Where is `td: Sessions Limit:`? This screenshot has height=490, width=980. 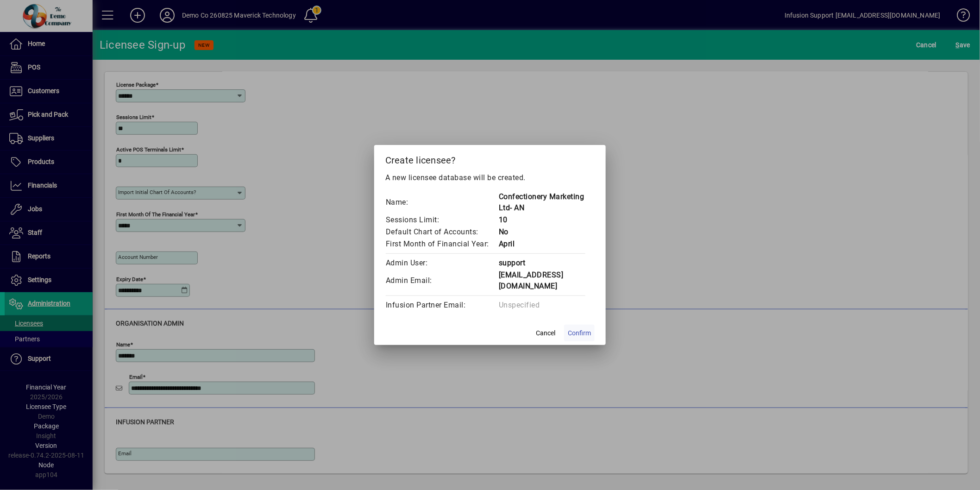
td: Sessions Limit: is located at coordinates (442, 220).